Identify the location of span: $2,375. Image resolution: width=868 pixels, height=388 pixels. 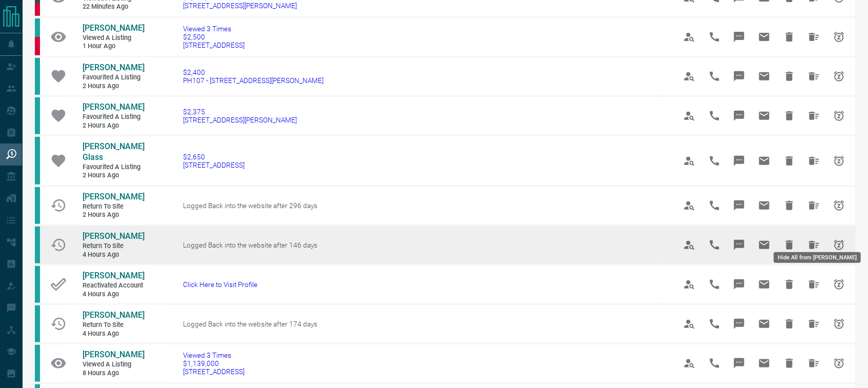
(240, 112).